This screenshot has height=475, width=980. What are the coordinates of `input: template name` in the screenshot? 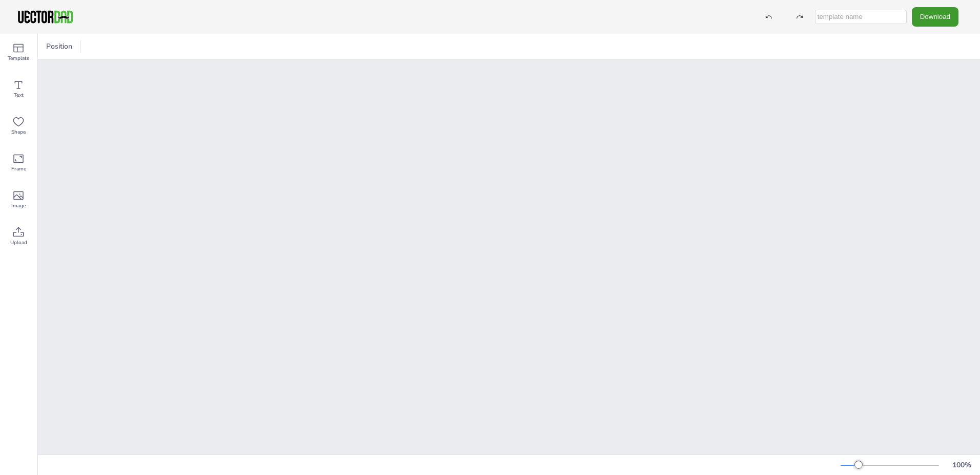 It's located at (861, 17).